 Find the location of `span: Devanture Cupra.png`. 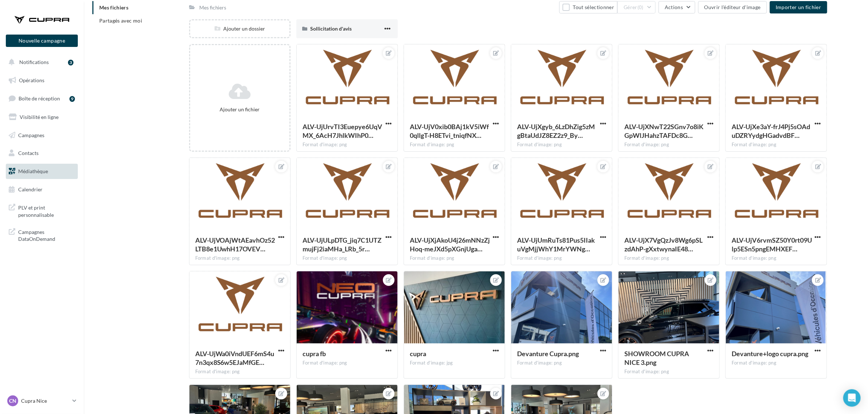

span: Devanture Cupra.png is located at coordinates (548, 354).